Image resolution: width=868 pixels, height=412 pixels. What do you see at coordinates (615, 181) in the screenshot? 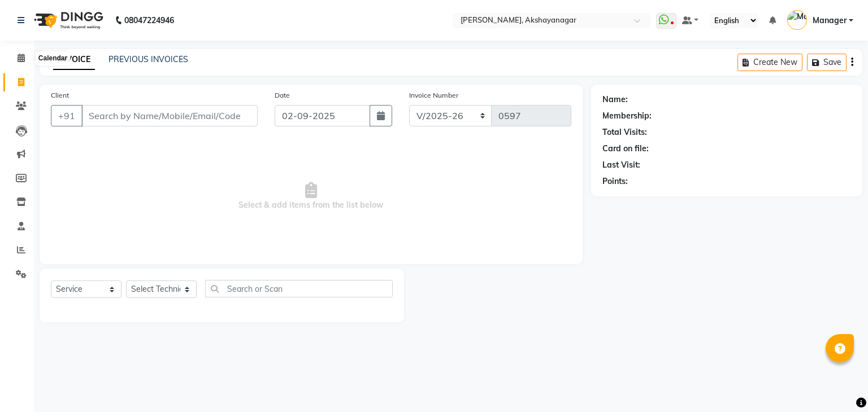
I see `div: Points:` at bounding box center [615, 181].